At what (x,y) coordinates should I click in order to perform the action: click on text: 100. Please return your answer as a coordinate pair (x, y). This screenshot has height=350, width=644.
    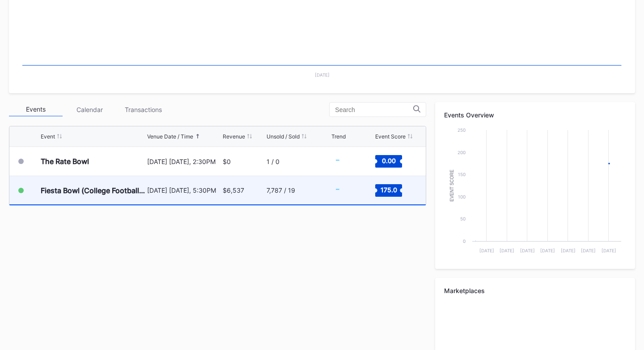
    Looking at the image, I should click on (461, 197).